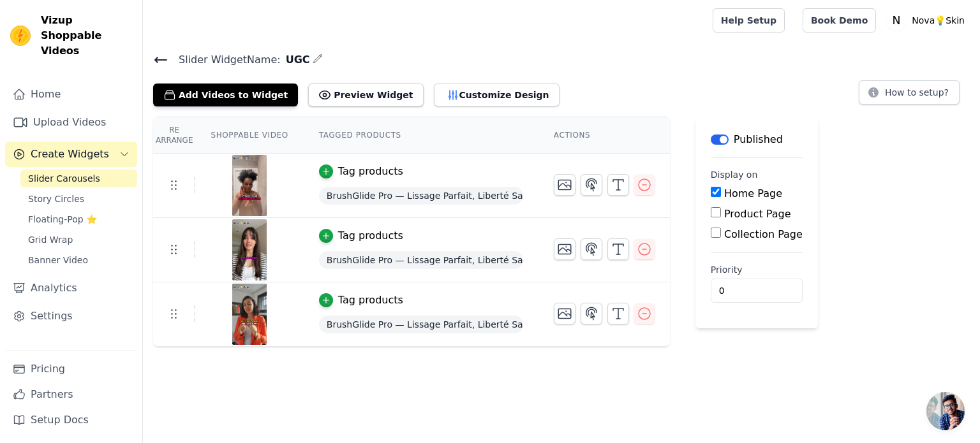 The height and width of the screenshot is (443, 980). I want to click on button: Create Widgets, so click(71, 154).